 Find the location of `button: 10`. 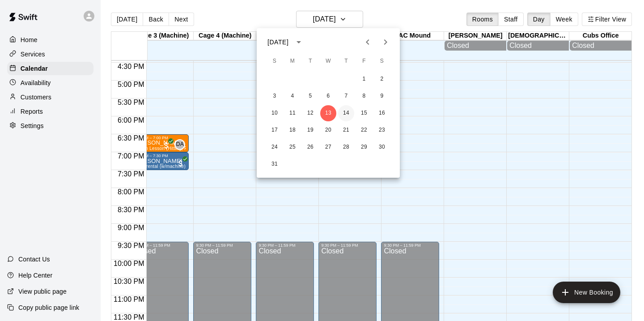

button: 10 is located at coordinates (275, 113).